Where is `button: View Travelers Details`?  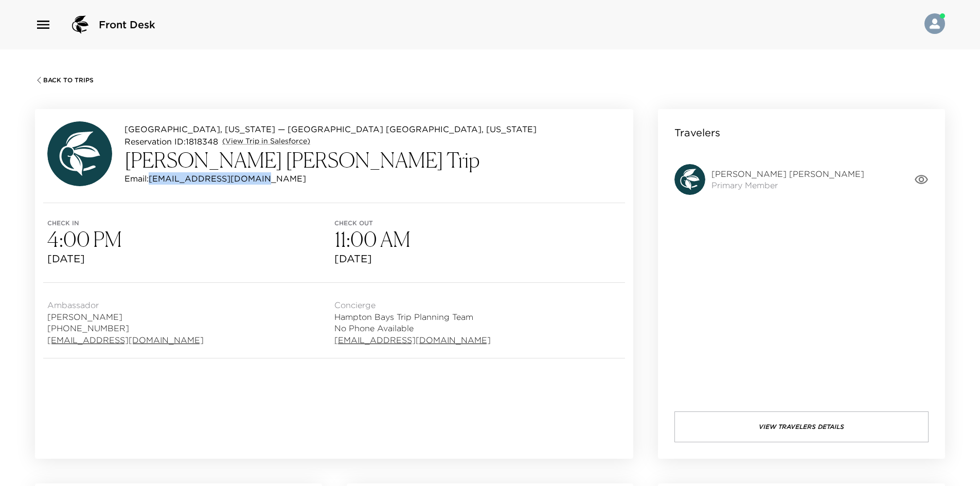 button: View Travelers Details is located at coordinates (801, 427).